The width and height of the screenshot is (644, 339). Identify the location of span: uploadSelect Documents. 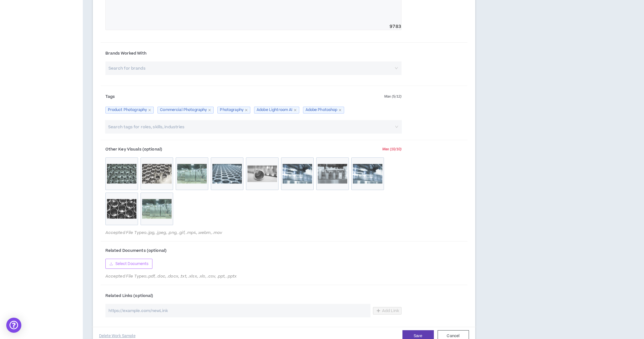
(129, 264).